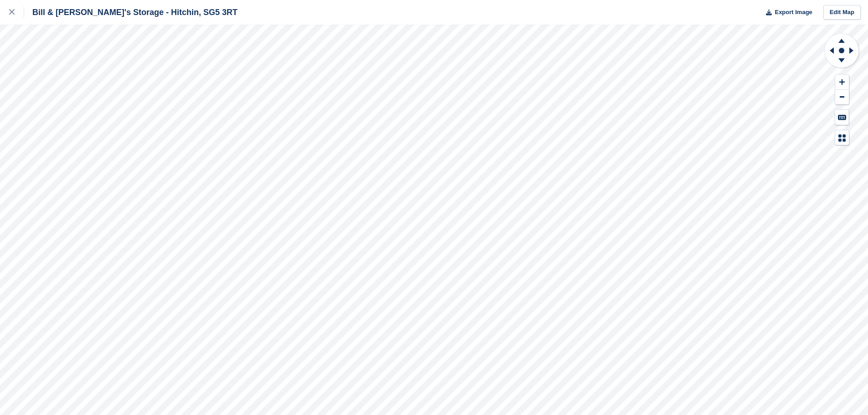 The width and height of the screenshot is (868, 415). What do you see at coordinates (842, 82) in the screenshot?
I see `button: Zoom In` at bounding box center [842, 82].